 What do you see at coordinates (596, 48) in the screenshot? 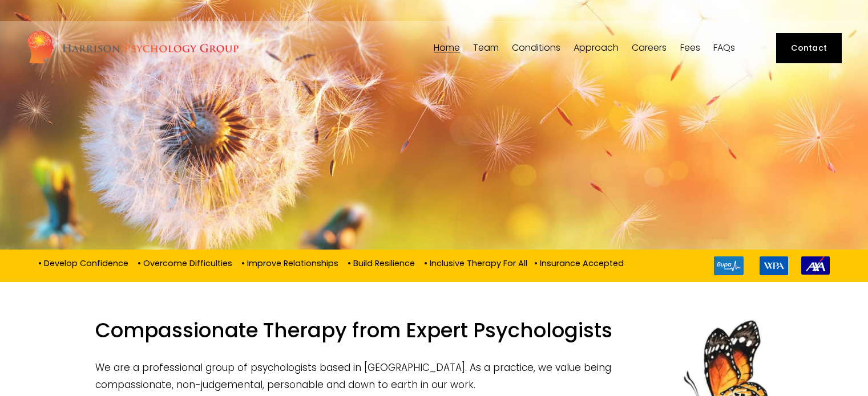
I see `span: Approach` at bounding box center [596, 48].